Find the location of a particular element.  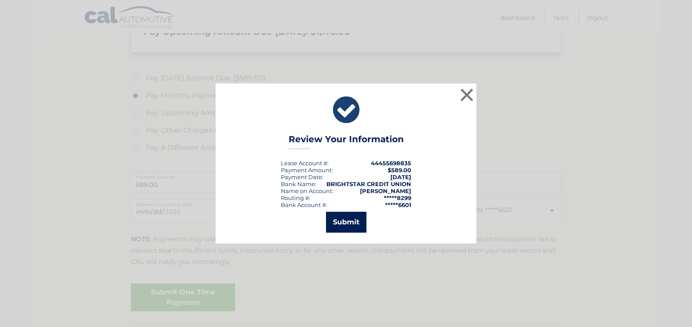

strong: 44455698835 is located at coordinates (391, 163).